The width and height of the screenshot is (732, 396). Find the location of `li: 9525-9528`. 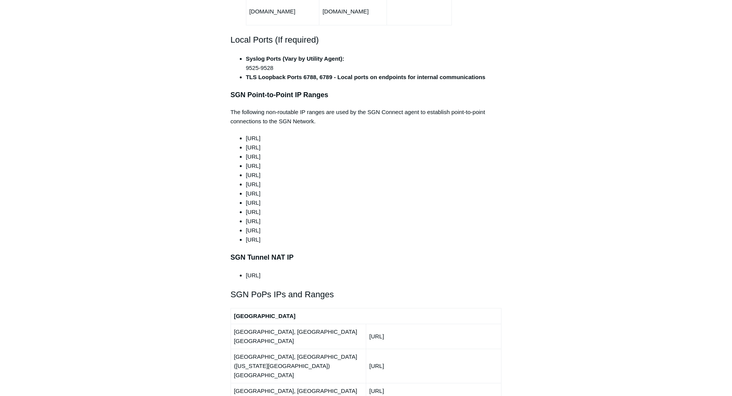

li: 9525-9528 is located at coordinates (374, 63).